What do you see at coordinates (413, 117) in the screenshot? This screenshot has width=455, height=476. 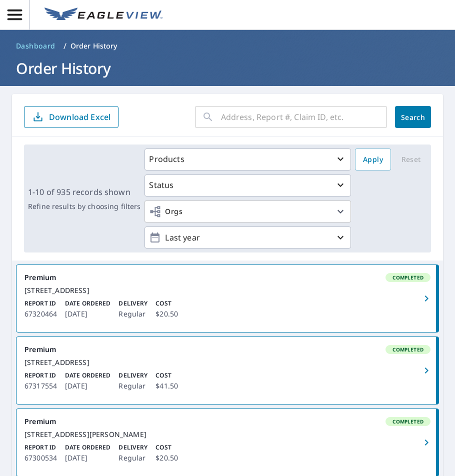 I see `span: Search` at bounding box center [413, 117].